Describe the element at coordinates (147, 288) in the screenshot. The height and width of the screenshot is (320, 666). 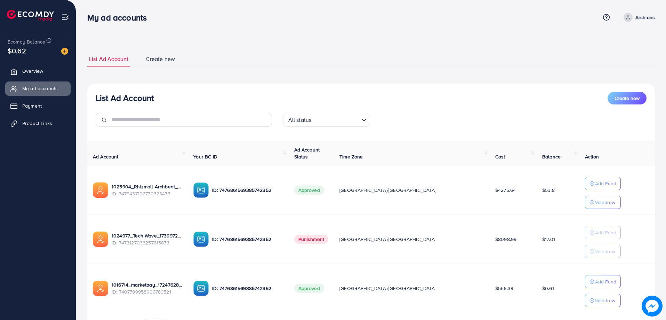
I see `div: <span class='underline'>1016714_marketbay_1724762849692</span></br>7407799958096789521` at that location.